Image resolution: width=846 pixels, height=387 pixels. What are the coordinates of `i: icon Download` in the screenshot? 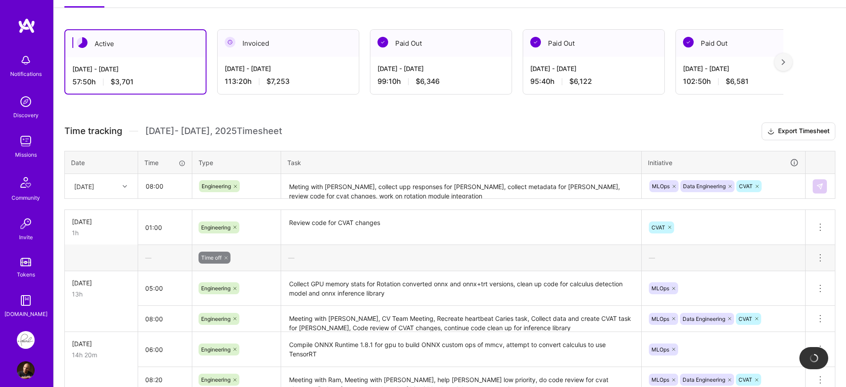 It's located at (771, 131).